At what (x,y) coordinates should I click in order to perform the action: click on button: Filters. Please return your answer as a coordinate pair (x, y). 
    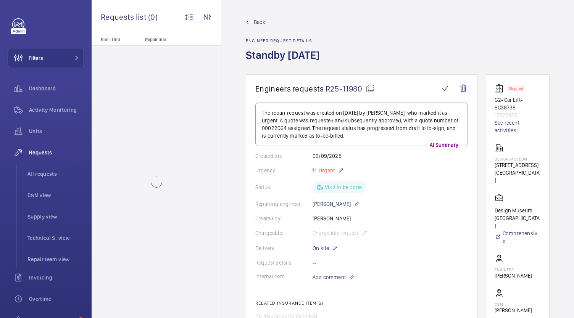
    Looking at the image, I should click on (46, 58).